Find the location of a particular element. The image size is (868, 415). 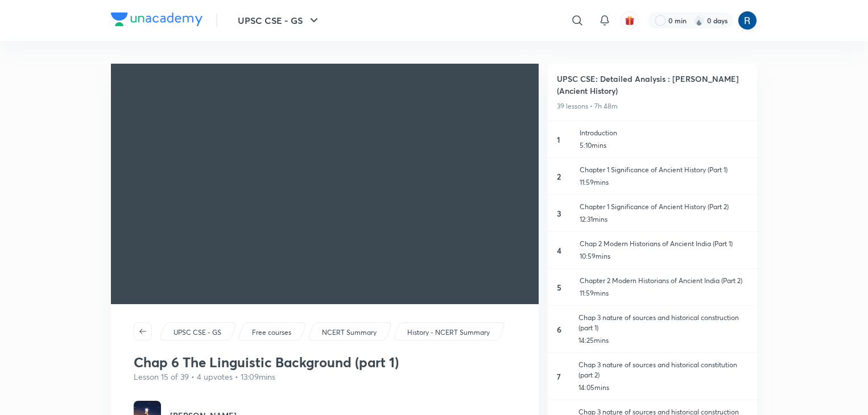

a: 2Chapter 1 Significance of Ancient History (Part 1)11:59mins is located at coordinates (652, 176).